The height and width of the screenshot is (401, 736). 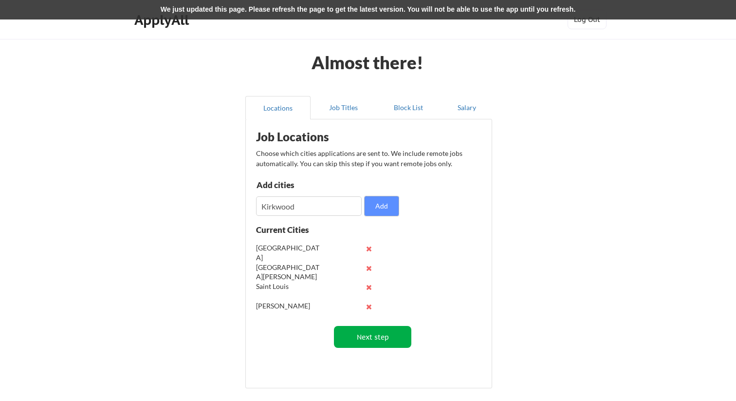 I want to click on div: Almost there!, so click(x=368, y=62).